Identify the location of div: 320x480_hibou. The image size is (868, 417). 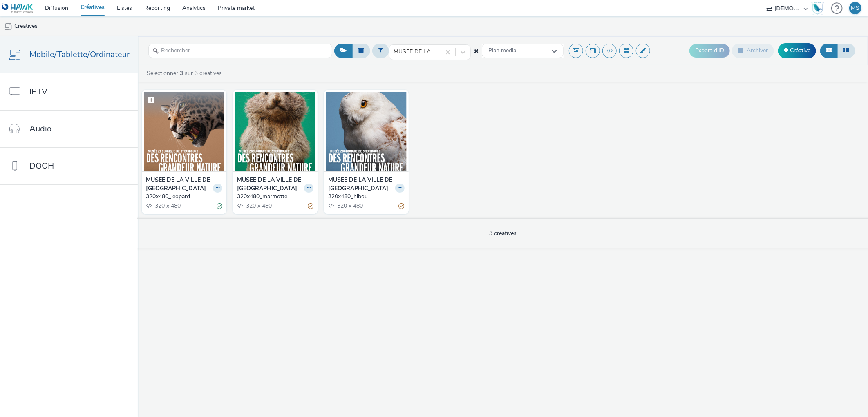
(364, 197).